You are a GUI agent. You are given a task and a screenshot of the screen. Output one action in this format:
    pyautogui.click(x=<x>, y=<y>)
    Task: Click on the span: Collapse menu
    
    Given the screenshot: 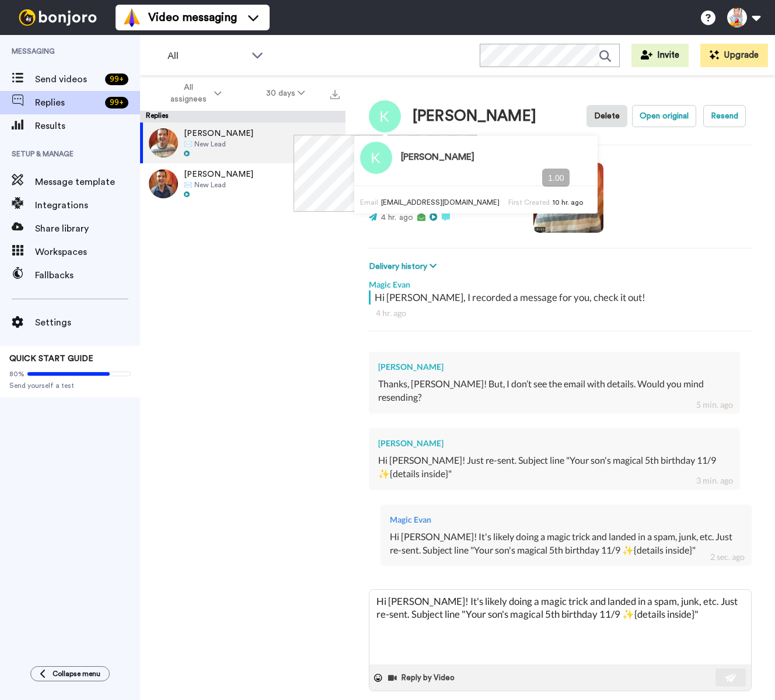 What is the action you would take?
    pyautogui.click(x=77, y=674)
    